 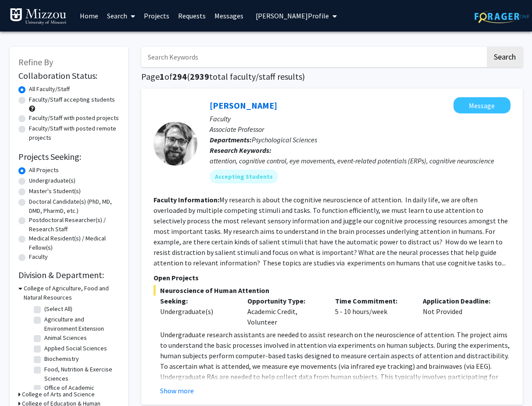 What do you see at coordinates (69, 76) in the screenshot?
I see `h2: Collaboration Status:` at bounding box center [69, 76].